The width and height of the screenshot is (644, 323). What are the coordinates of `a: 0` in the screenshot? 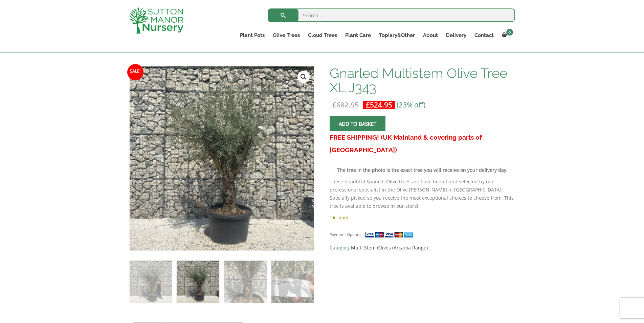 It's located at (506, 35).